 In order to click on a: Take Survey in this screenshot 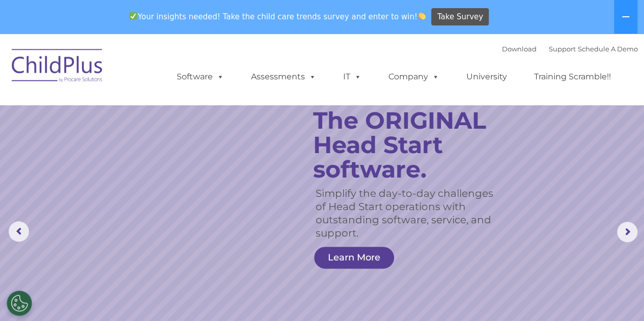, I will do `click(460, 17)`.